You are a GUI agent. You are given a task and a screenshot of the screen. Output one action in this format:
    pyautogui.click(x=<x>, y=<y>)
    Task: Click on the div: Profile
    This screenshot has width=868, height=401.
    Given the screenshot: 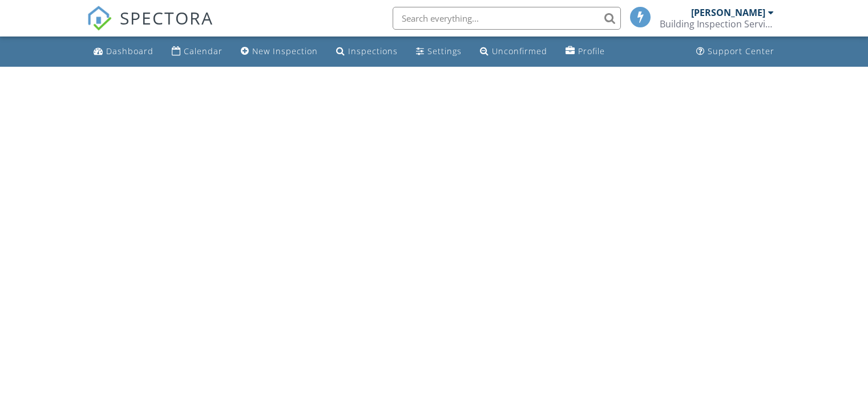 What is the action you would take?
    pyautogui.click(x=591, y=51)
    